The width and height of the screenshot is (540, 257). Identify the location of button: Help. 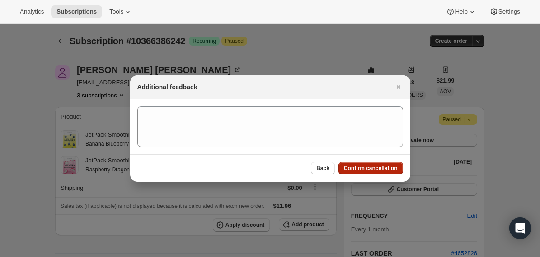
(461, 12).